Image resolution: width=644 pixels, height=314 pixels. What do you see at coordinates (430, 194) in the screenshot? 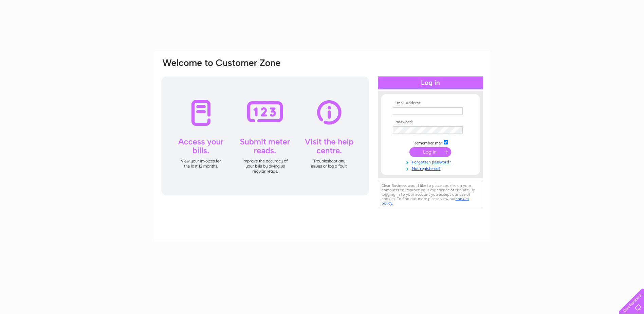
I see `div: Clear Business would like to place cookies on your computer to improve your experience of the sit...` at bounding box center [430, 194].